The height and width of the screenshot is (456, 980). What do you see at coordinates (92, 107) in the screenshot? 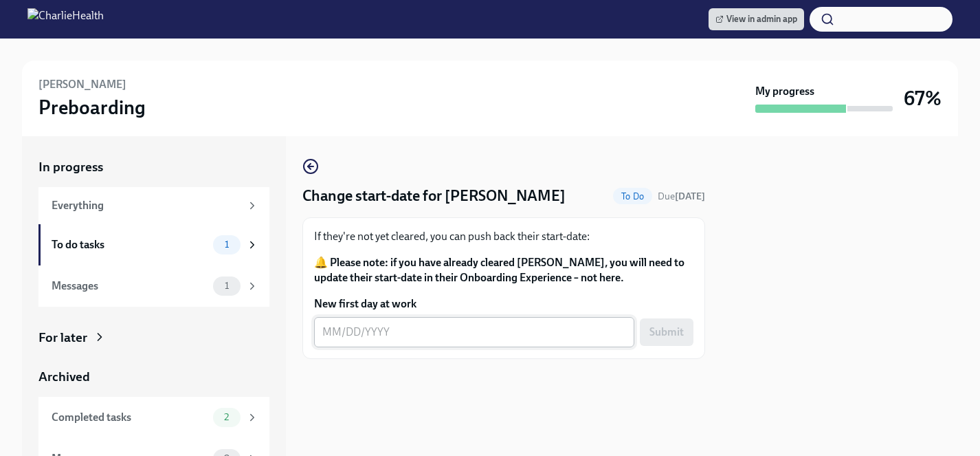
I see `h3: Preboarding` at bounding box center [92, 107].